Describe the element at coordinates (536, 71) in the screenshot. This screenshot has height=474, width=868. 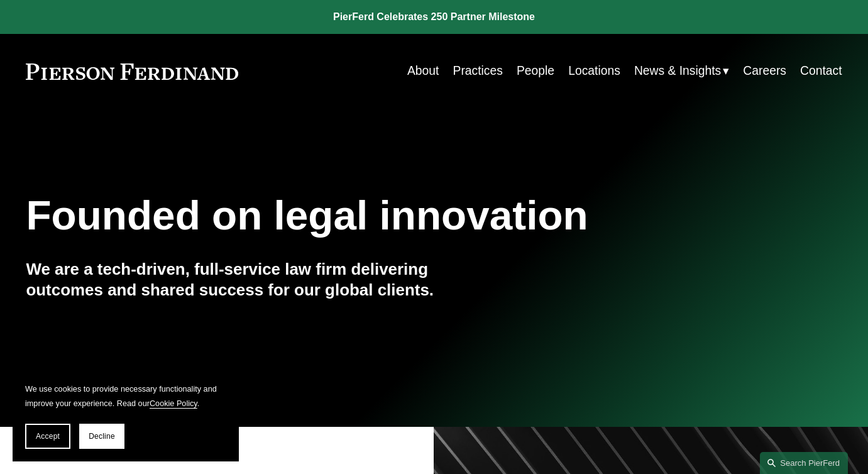
I see `a: People` at that location.